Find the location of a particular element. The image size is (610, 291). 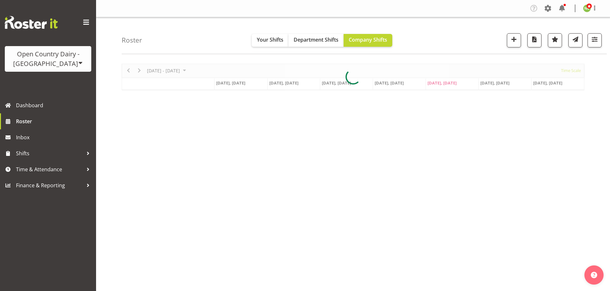

span: Roster is located at coordinates (54, 121).